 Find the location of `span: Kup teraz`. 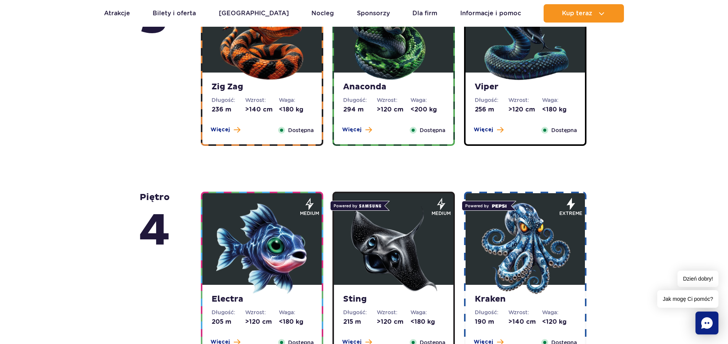

span: Kup teraz is located at coordinates (577, 13).